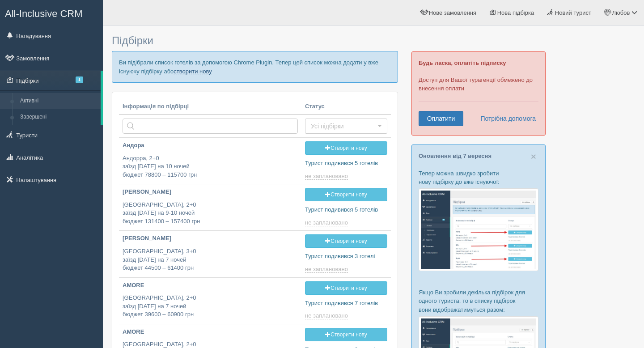 The image size is (644, 348). Describe the element at coordinates (441, 118) in the screenshot. I see `a: Оплатити` at that location.